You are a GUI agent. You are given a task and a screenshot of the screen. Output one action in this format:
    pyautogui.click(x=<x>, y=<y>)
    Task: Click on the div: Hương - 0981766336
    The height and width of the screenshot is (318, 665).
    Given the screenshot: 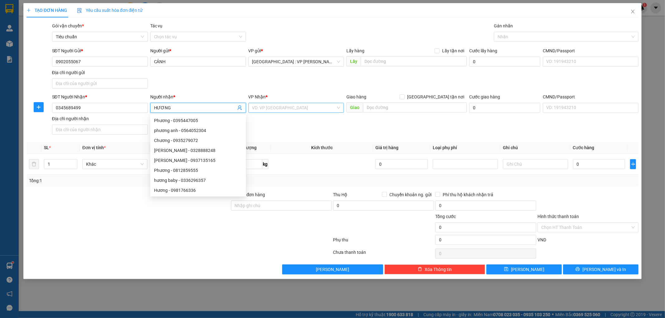 What is the action you would take?
    pyautogui.click(x=198, y=190)
    